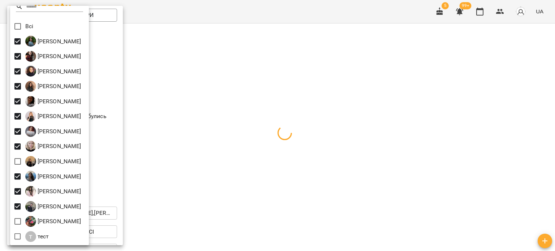  I want to click on div: Вікторія Мороз, so click(53, 71).